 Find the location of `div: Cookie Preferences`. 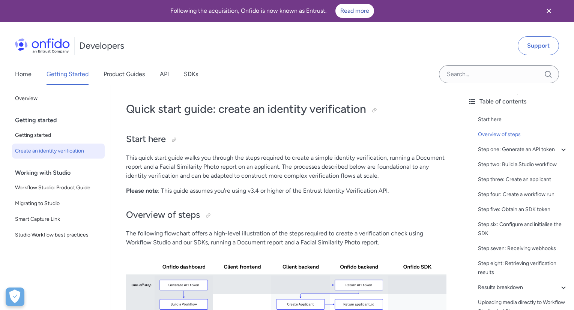

div: Cookie Preferences is located at coordinates (15, 297).